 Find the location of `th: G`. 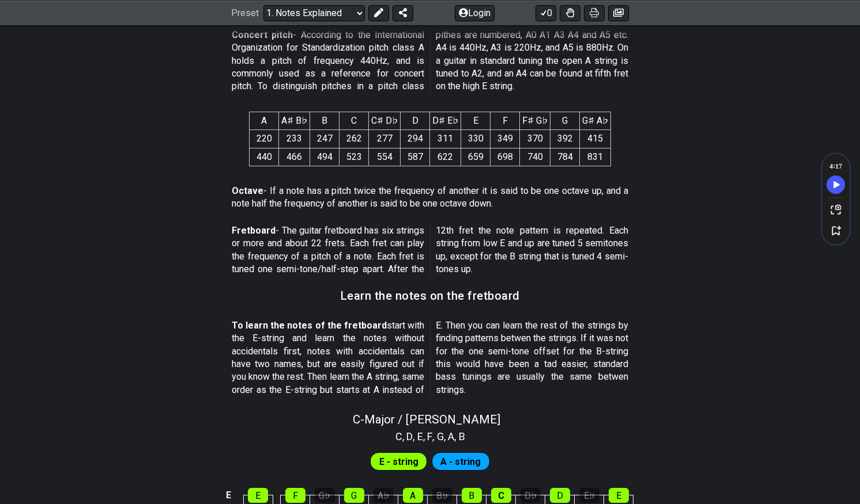

th: G is located at coordinates (565, 120).